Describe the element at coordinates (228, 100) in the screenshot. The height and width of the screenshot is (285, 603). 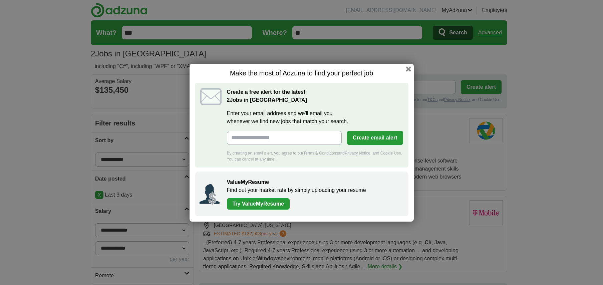
I see `span: 2` at that location.